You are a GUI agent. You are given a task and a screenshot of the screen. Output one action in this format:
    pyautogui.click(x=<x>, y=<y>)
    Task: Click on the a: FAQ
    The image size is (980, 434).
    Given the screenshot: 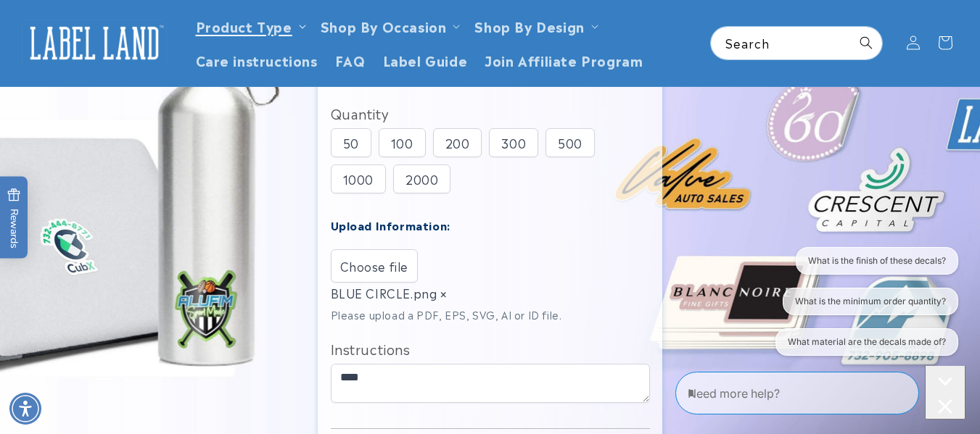 What is the action you would take?
    pyautogui.click(x=351, y=59)
    